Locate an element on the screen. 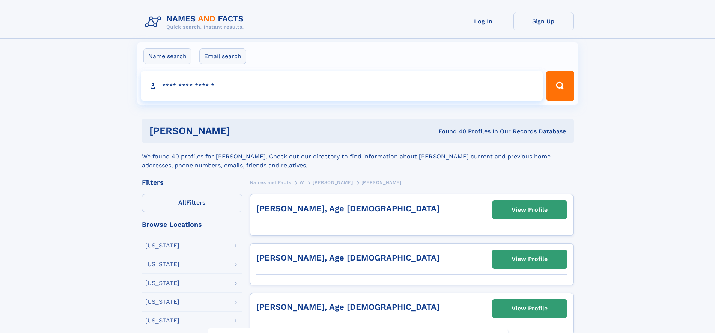 Image resolution: width=715 pixels, height=333 pixels. span: W is located at coordinates (302, 182).